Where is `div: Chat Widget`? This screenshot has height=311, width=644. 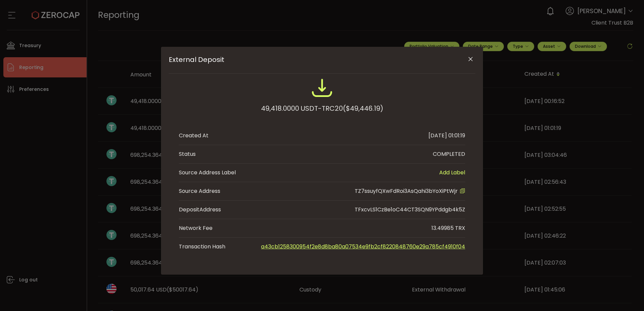 div: Chat Widget is located at coordinates (627, 295).